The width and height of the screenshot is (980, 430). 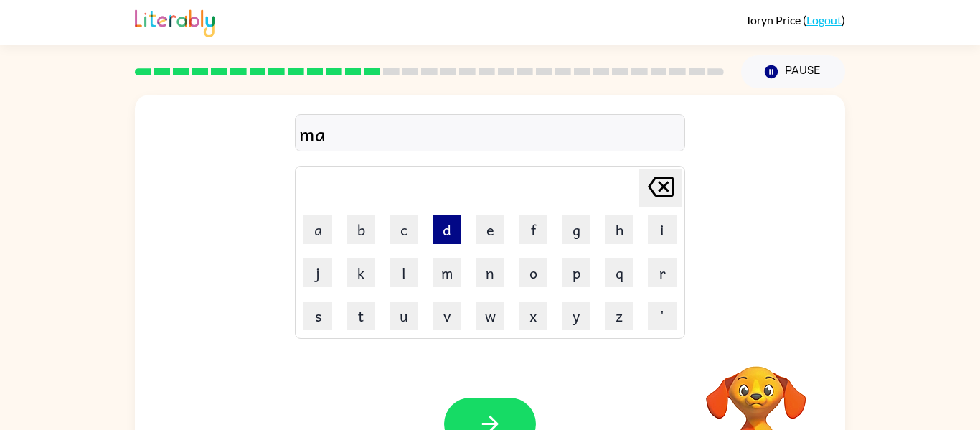 What do you see at coordinates (533, 315) in the screenshot?
I see `button: x` at bounding box center [533, 315].